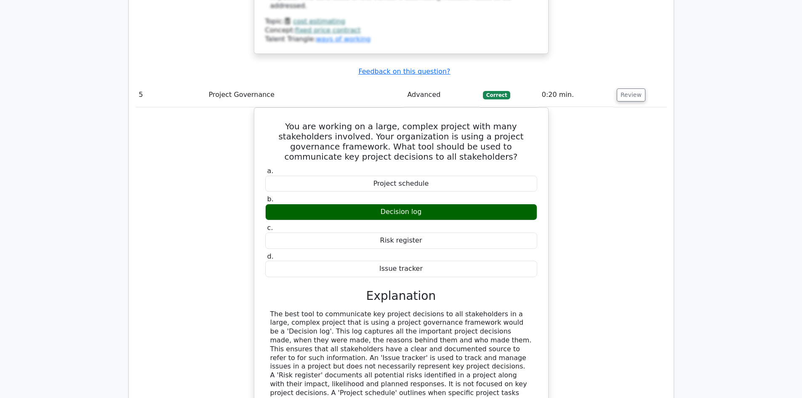 This screenshot has width=802, height=398. I want to click on div: Risk register, so click(401, 240).